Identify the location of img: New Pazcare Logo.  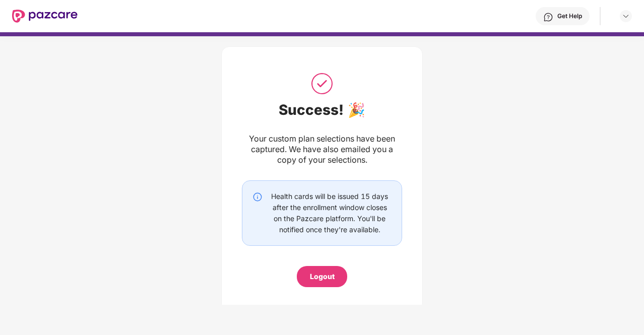
(45, 16).